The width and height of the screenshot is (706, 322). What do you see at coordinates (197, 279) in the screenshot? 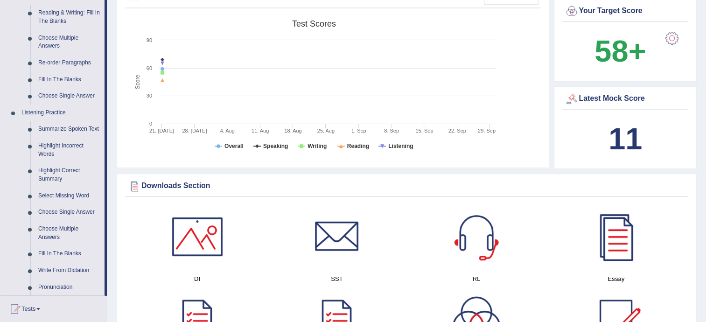
I see `h4: DI` at bounding box center [197, 279].